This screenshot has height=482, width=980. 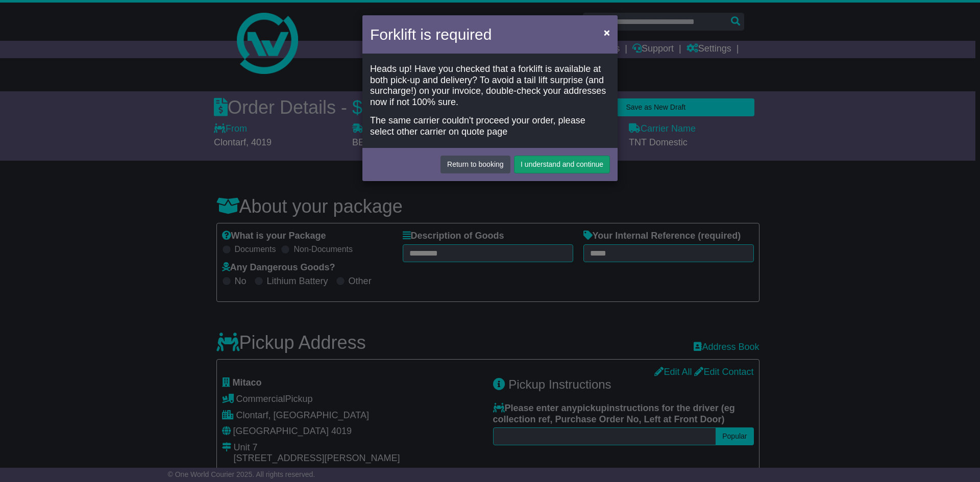 What do you see at coordinates (562, 164) in the screenshot?
I see `button: I understand and continue` at bounding box center [562, 164].